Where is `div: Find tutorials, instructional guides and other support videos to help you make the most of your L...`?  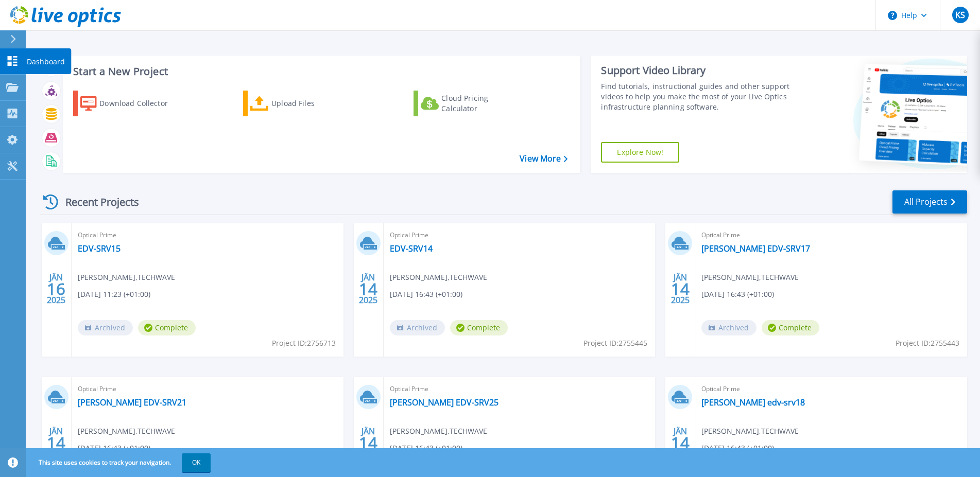
div: Find tutorials, instructional guides and other support videos to help you make the most of your L... is located at coordinates (697, 97).